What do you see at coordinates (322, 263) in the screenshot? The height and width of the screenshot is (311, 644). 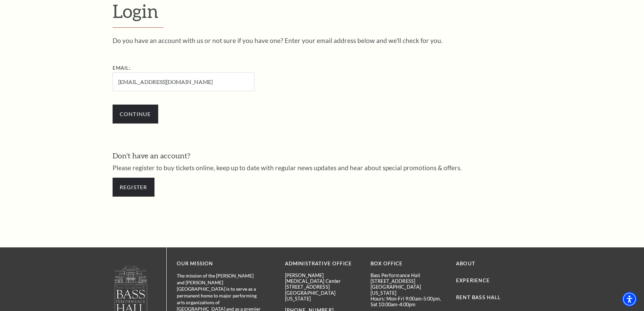 I see `p: Administrative Office` at bounding box center [322, 263].